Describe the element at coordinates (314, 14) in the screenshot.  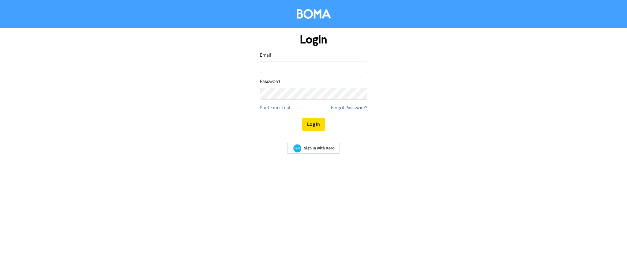
I see `img: BOMA Logo` at that location.